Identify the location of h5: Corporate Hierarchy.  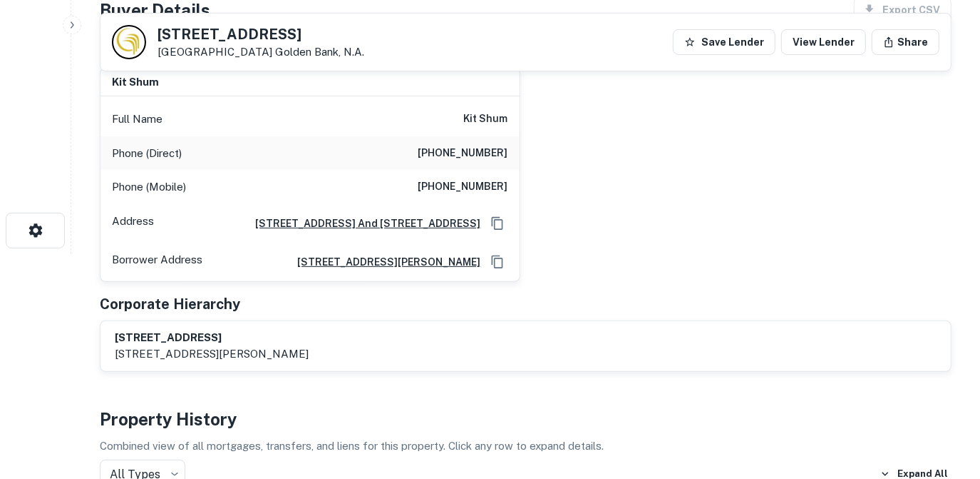
(170, 304).